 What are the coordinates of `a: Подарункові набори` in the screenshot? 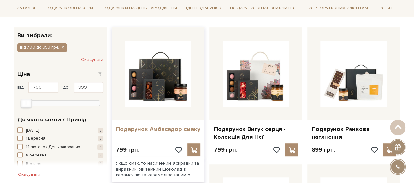 It's located at (69, 8).